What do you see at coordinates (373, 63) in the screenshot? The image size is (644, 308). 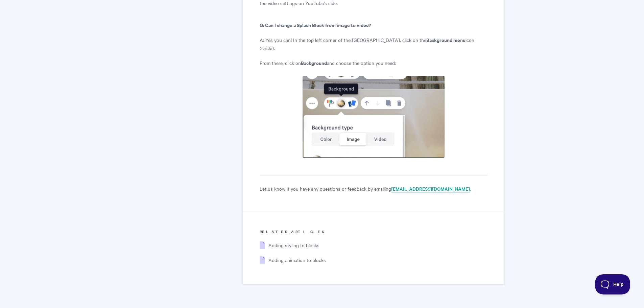 I see `p: From there, click on and choose the option you need:` at bounding box center [373, 63].